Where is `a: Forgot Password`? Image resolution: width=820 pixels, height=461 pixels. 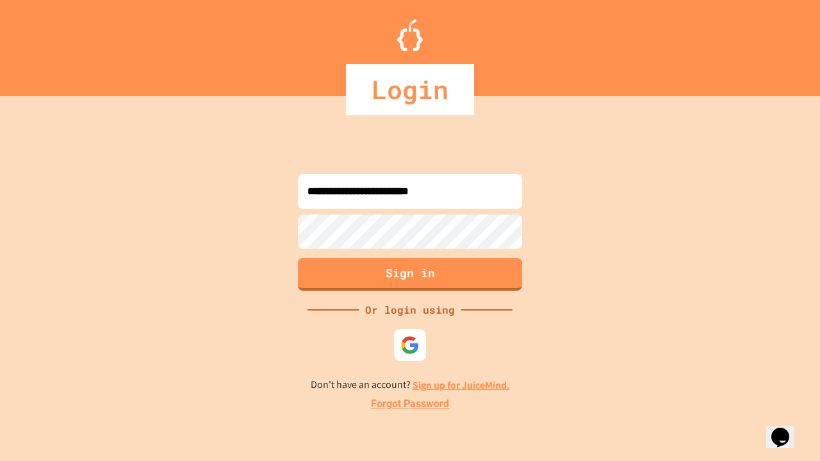 a: Forgot Password is located at coordinates (410, 404).